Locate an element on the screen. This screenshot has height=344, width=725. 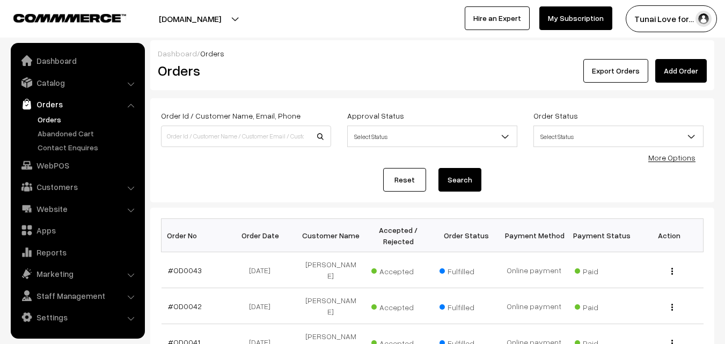
span: Orders is located at coordinates (212, 53).